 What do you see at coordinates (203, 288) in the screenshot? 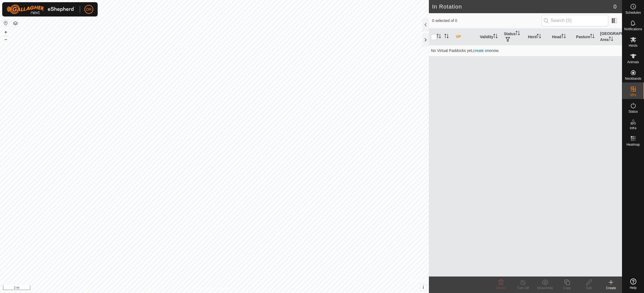
I see `a: Privacy Policy` at bounding box center [203, 288].